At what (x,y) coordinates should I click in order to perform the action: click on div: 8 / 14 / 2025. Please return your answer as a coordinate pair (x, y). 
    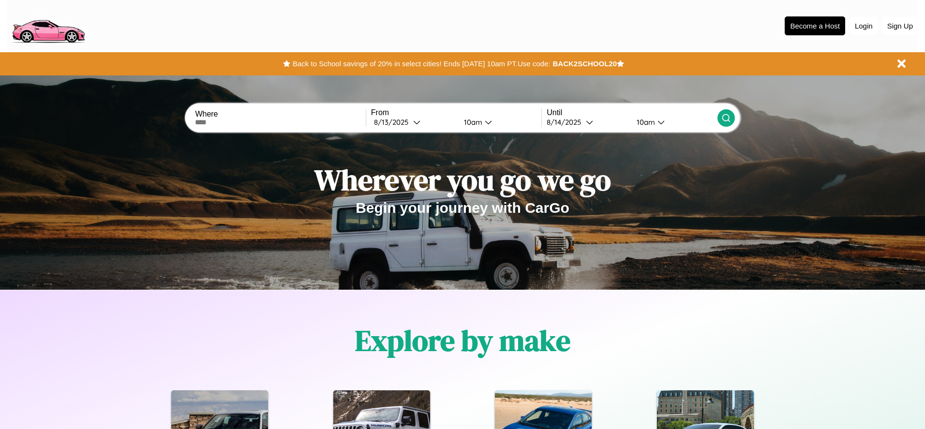
    Looking at the image, I should click on (566, 122).